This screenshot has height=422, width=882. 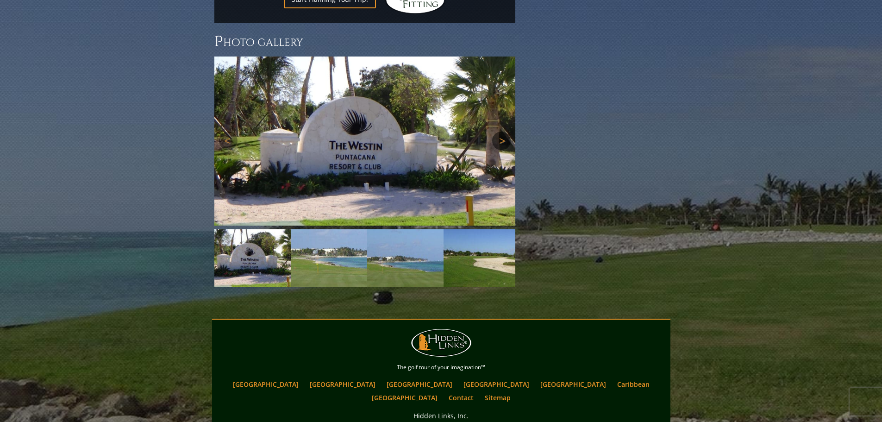 I want to click on p: The golf tour of your imagination™, so click(x=441, y=367).